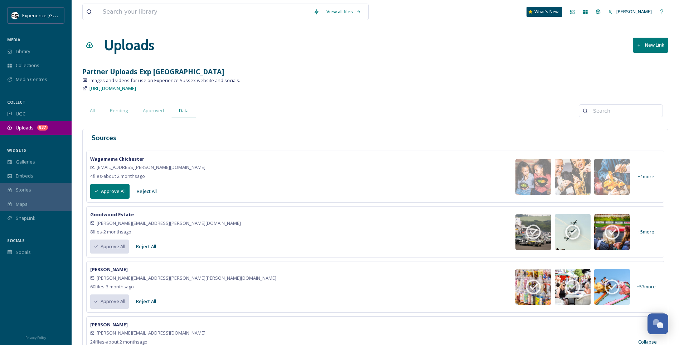  Describe the element at coordinates (112, 286) in the screenshot. I see `span: 60 file s - 3 months ago` at that location.